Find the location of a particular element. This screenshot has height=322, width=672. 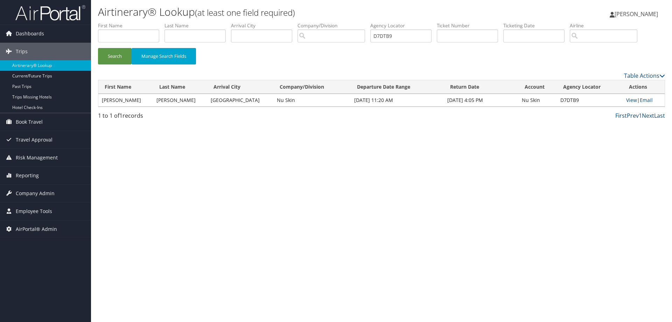

a: Prev is located at coordinates (633, 115).